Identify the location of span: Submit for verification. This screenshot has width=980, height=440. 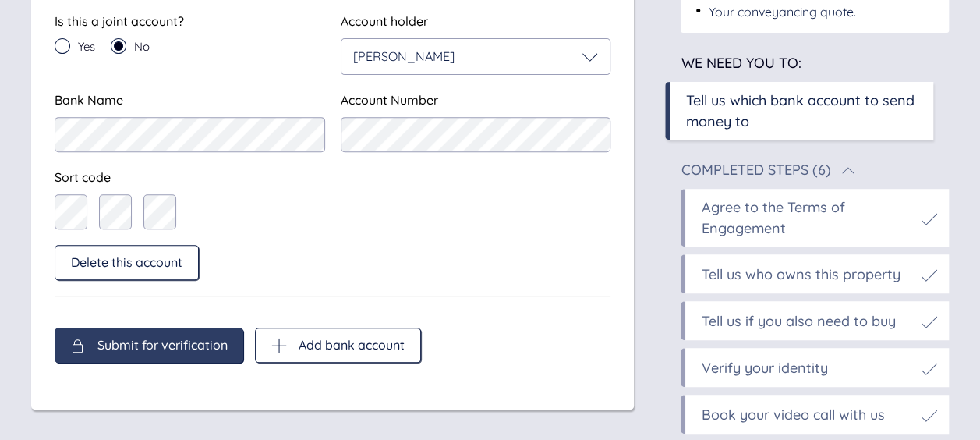
(162, 344).